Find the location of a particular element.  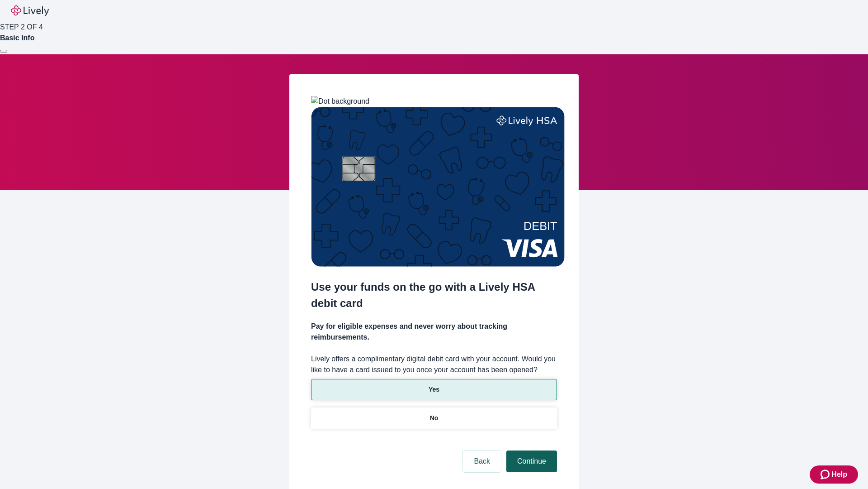

img: Dot background is located at coordinates (340, 101).